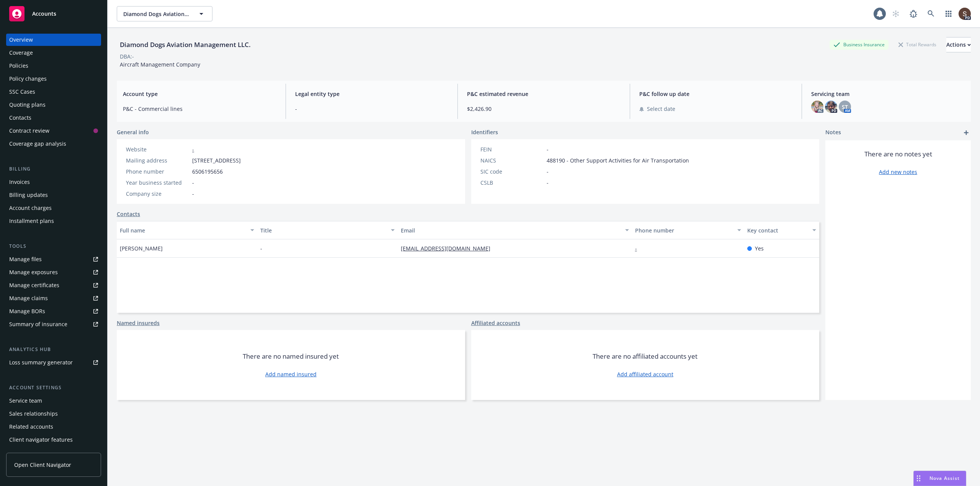 Image resolution: width=980 pixels, height=486 pixels. I want to click on div: CSLB, so click(512, 183).